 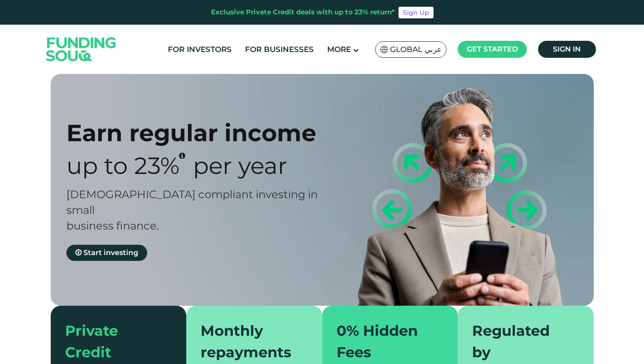 What do you see at coordinates (240, 165) in the screenshot?
I see `span: Per Year` at bounding box center [240, 165].